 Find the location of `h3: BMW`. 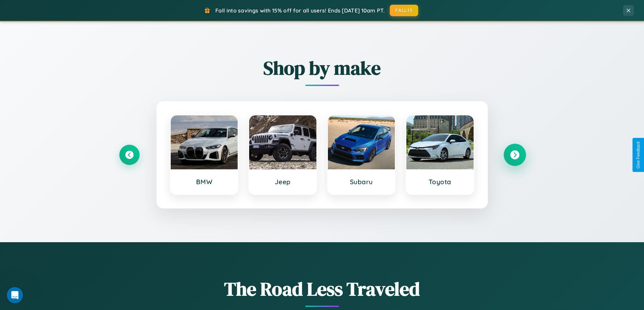

h3: BMW is located at coordinates (204, 182).